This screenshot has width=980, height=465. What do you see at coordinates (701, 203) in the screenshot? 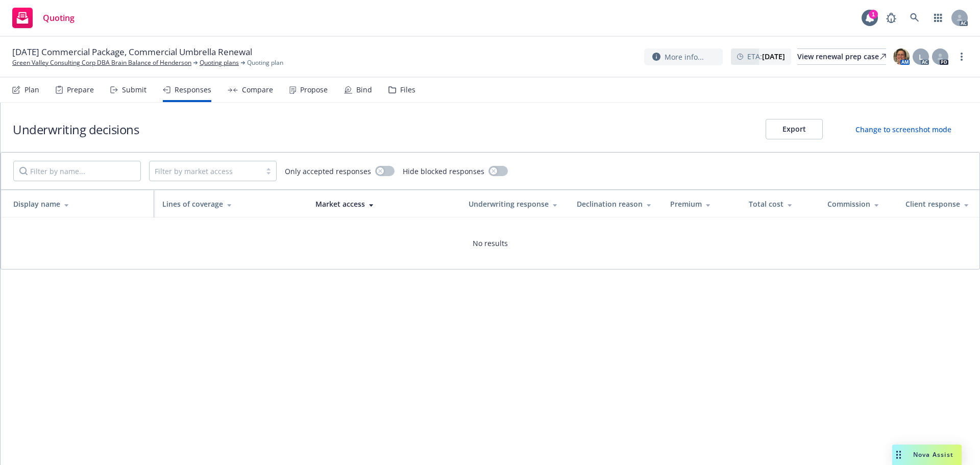
I see `div: Premium` at bounding box center [701, 203].